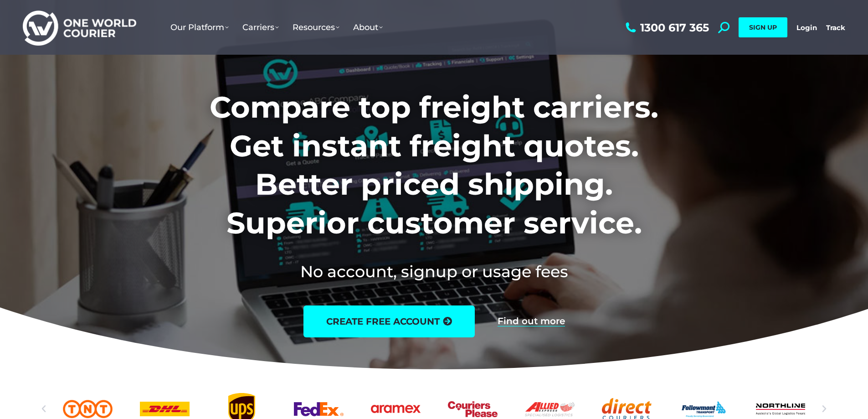 This screenshot has width=868, height=419. Describe the element at coordinates (836, 27) in the screenshot. I see `a: Track` at that location.